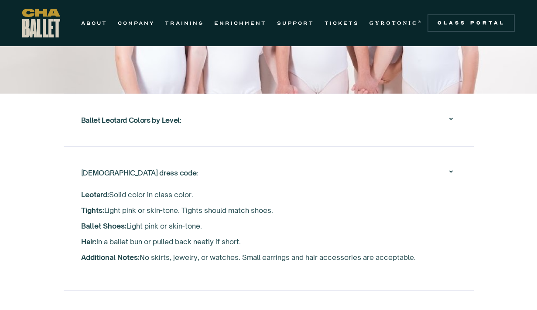 The height and width of the screenshot is (310, 537). Describe the element at coordinates (104, 226) in the screenshot. I see `strong: Ballet Shoes:` at that location.